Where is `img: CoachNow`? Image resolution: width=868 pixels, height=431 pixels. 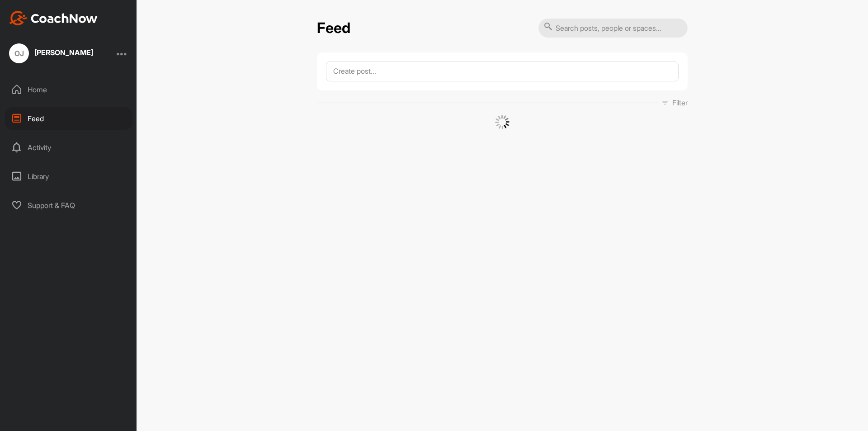 img: CoachNow is located at coordinates (54, 19).